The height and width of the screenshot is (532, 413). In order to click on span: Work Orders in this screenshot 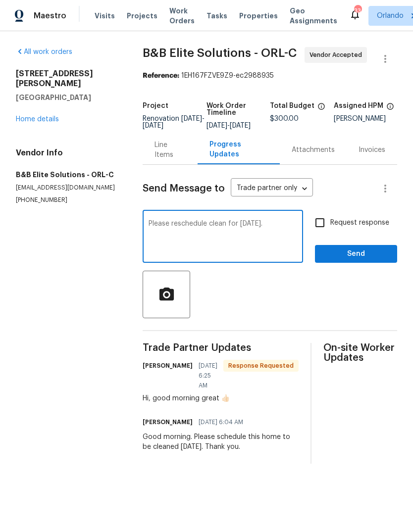, I will do `click(182, 16)`.